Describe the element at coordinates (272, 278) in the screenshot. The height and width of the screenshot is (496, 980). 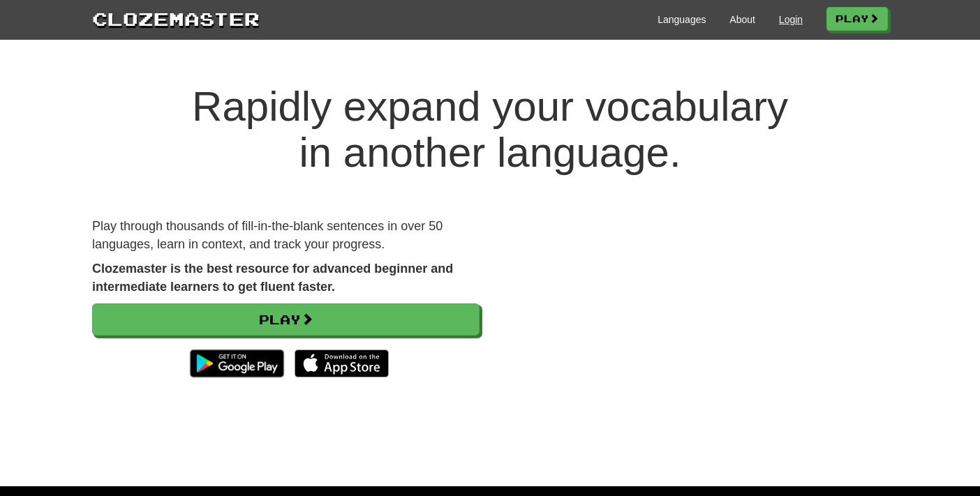
I see `strong: Clozemaster is the best resource for advanced beginner and intermediate learners to get fluent fa...` at that location.